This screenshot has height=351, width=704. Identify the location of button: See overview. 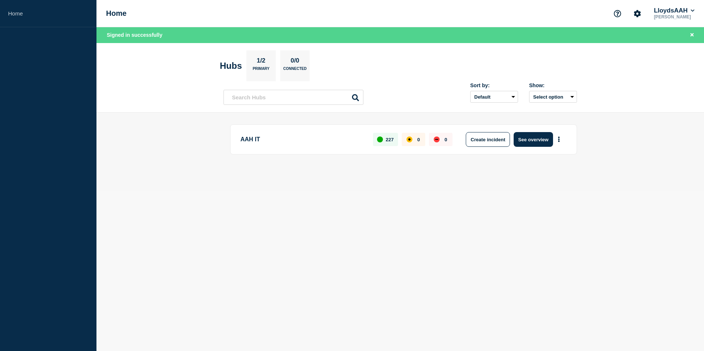
(533, 140).